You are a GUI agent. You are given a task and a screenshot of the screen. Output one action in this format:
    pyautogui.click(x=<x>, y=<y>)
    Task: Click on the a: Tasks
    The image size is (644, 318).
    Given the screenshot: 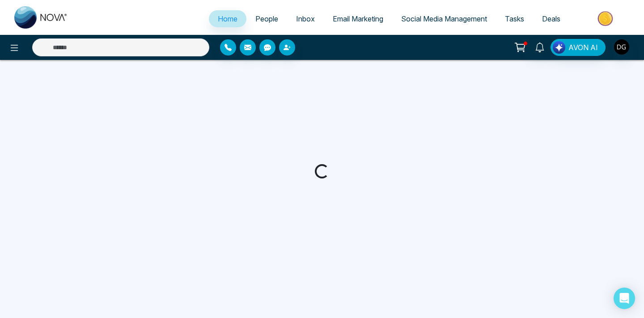 What is the action you would take?
    pyautogui.click(x=514, y=19)
    